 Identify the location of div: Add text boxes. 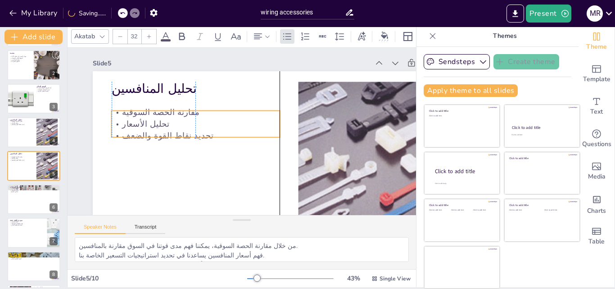
(597, 106).